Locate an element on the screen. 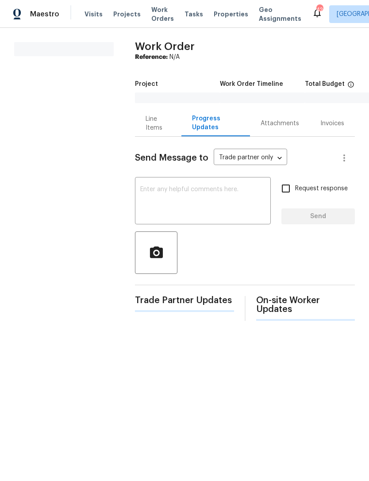 The height and width of the screenshot is (481, 369). div: Progress Updates is located at coordinates (215, 123).